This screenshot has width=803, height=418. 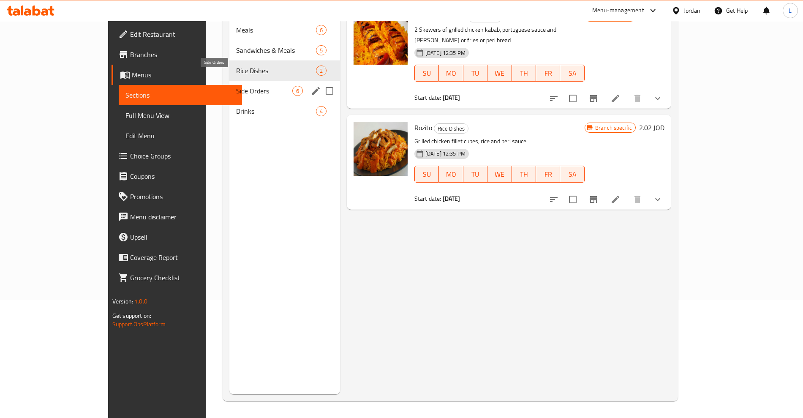 I want to click on a: Coupons, so click(x=177, y=176).